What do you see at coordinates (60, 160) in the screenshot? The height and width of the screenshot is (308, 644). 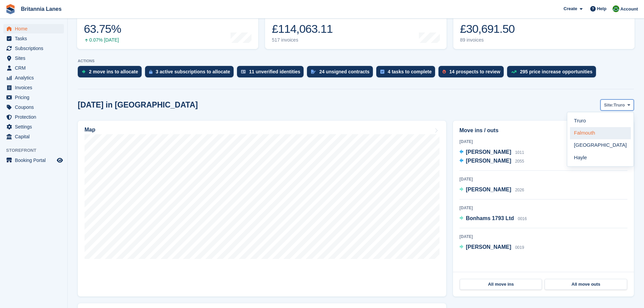 I see `a: Preview store` at bounding box center [60, 160].